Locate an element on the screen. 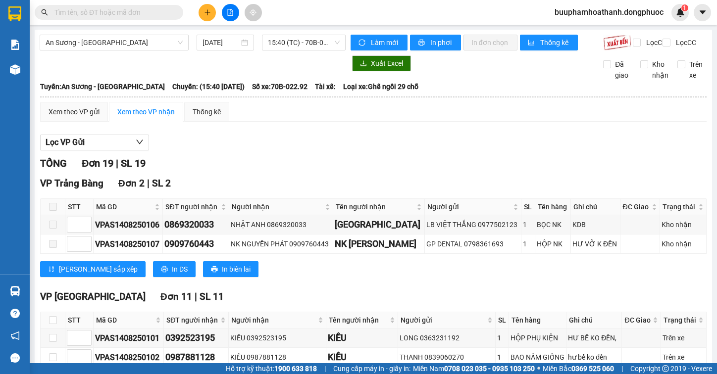  td: KIỀU is located at coordinates (362, 357).